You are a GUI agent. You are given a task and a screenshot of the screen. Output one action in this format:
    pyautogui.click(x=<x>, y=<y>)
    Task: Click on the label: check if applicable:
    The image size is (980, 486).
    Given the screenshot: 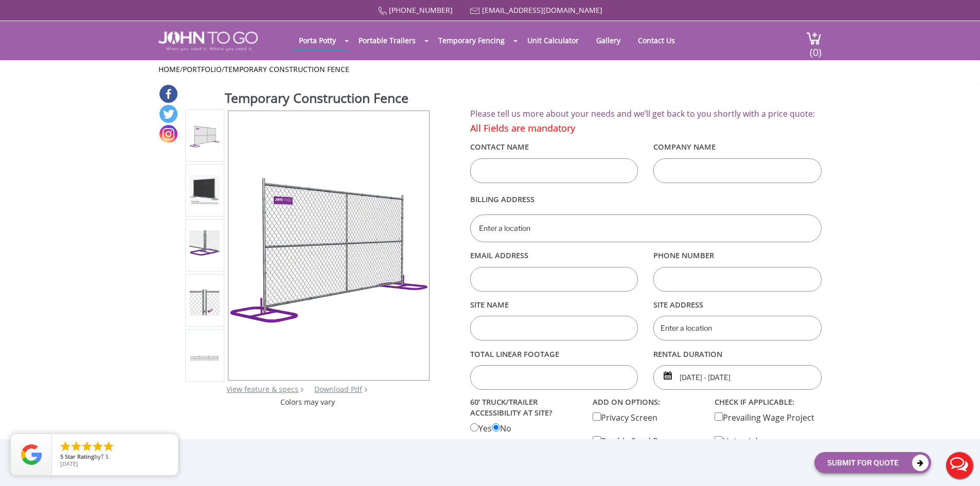 What is the action you would take?
    pyautogui.click(x=768, y=402)
    